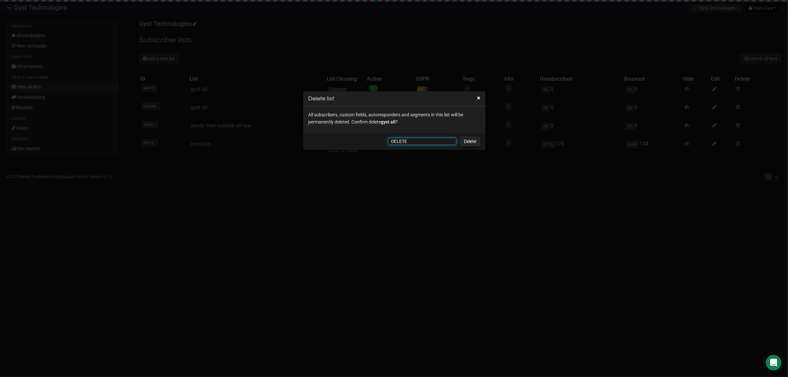  What do you see at coordinates (394, 118) in the screenshot?
I see `p: All subscribers, custom fields, autoresponders and segments in this list will be permanently dele...` at bounding box center [394, 118].